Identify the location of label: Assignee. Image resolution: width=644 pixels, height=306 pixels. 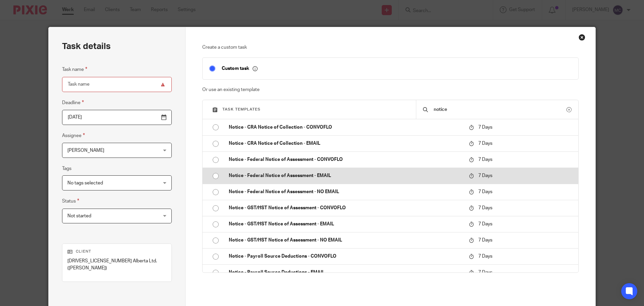
(74, 136).